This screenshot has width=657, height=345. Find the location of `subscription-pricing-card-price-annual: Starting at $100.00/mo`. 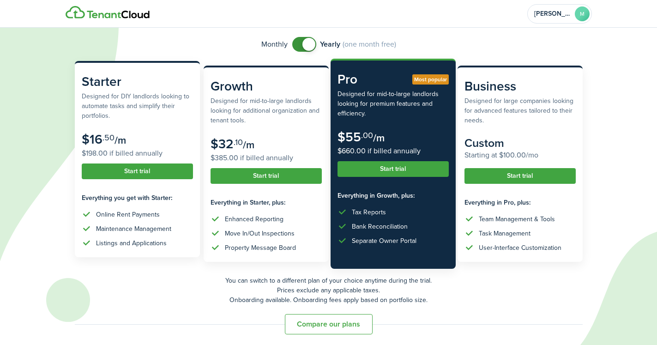

subscription-pricing-card-price-annual: Starting at $100.00/mo is located at coordinates (520, 155).